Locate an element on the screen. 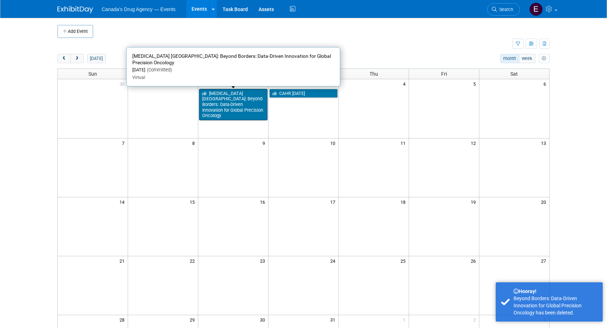 The width and height of the screenshot is (607, 328). span: 19 is located at coordinates (474, 202).